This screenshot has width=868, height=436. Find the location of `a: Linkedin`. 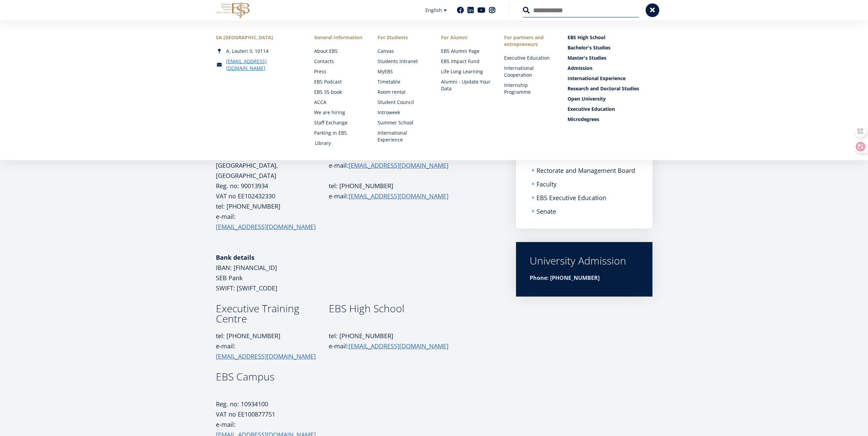

a: Linkedin is located at coordinates (471, 10).